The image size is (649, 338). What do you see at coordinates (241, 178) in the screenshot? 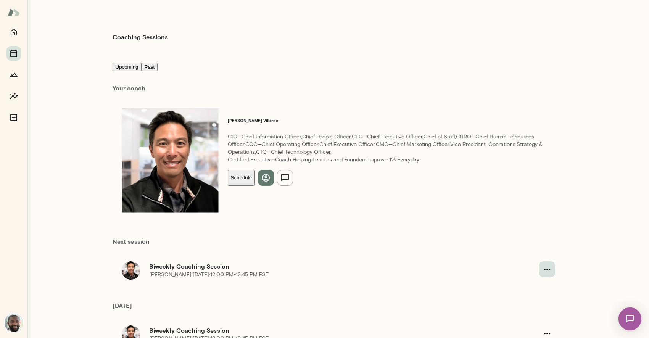
I see `button: Schedule` at bounding box center [241, 178].